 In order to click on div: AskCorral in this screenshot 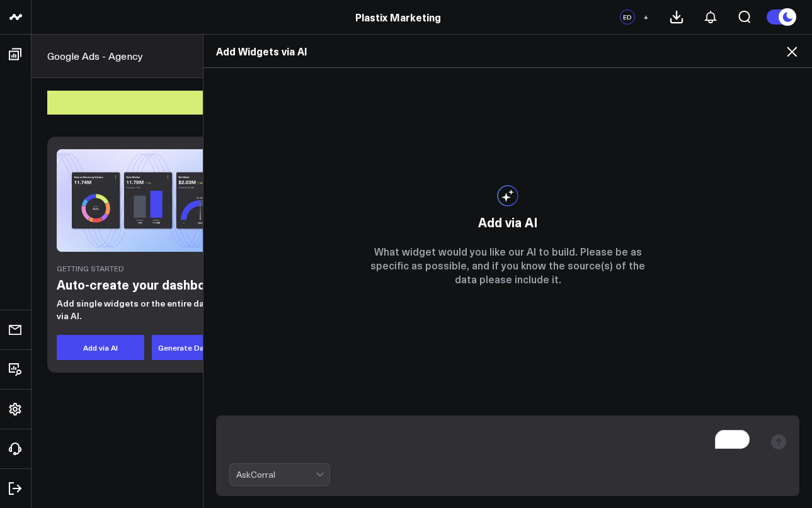, I will do `click(276, 475)`.